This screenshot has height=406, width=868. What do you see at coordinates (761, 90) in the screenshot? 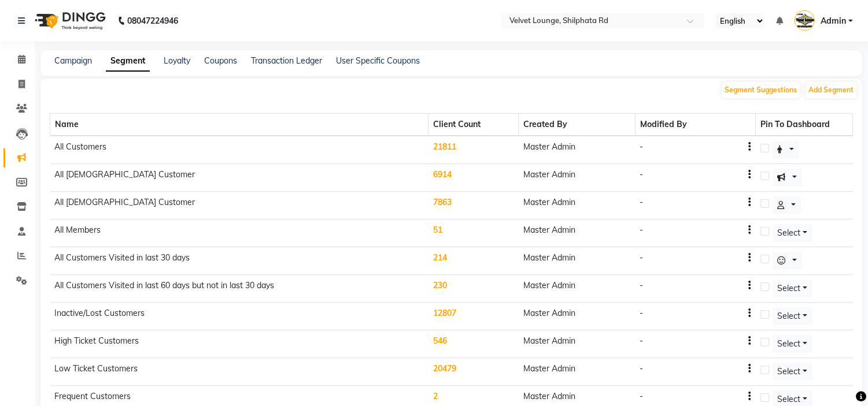
I see `button: Segment Suggestions` at bounding box center [761, 90].